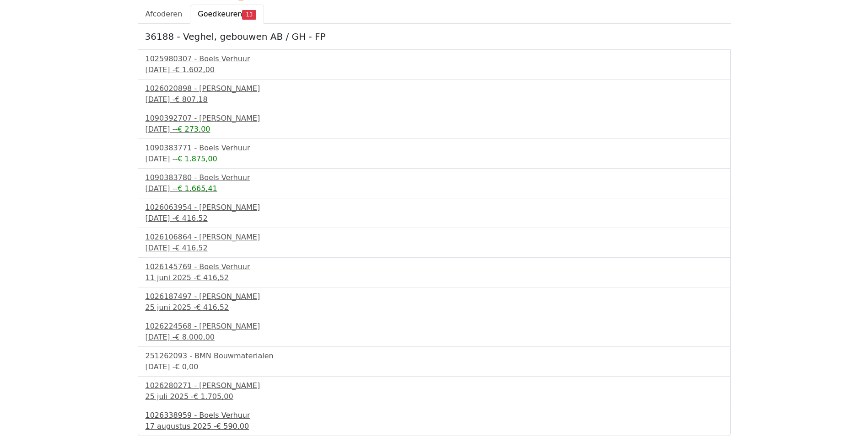  Describe the element at coordinates (196, 159) in the screenshot. I see `span: -€ 1.875,00` at that location.